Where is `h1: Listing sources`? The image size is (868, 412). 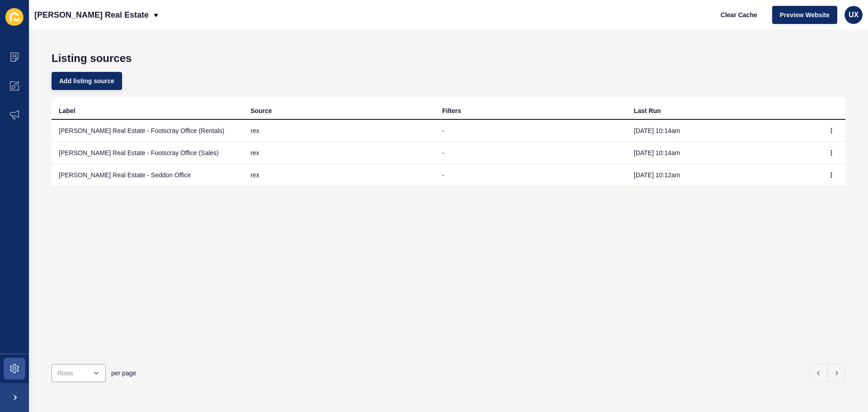
h1: Listing sources is located at coordinates (449, 58).